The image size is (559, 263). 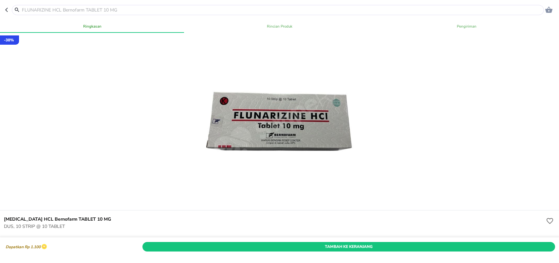 What do you see at coordinates (274, 226) in the screenshot?
I see `p: DUS, 10 STRIP @ 10 TABLET` at bounding box center [274, 226].